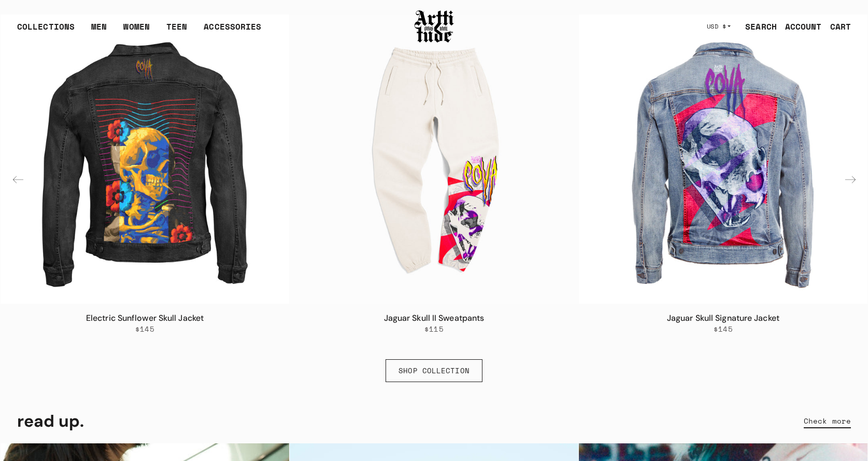  I want to click on a: Jaguar Skull II SweatpantsJaguar Skull II Sweatpants, so click(434, 159).